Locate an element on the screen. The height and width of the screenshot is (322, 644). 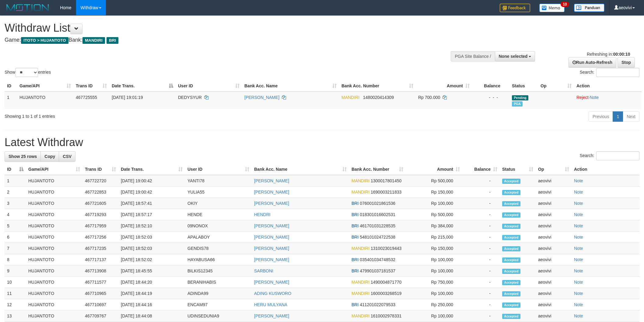
span: Copy 1480020414309 to clipboard is located at coordinates (378, 98).